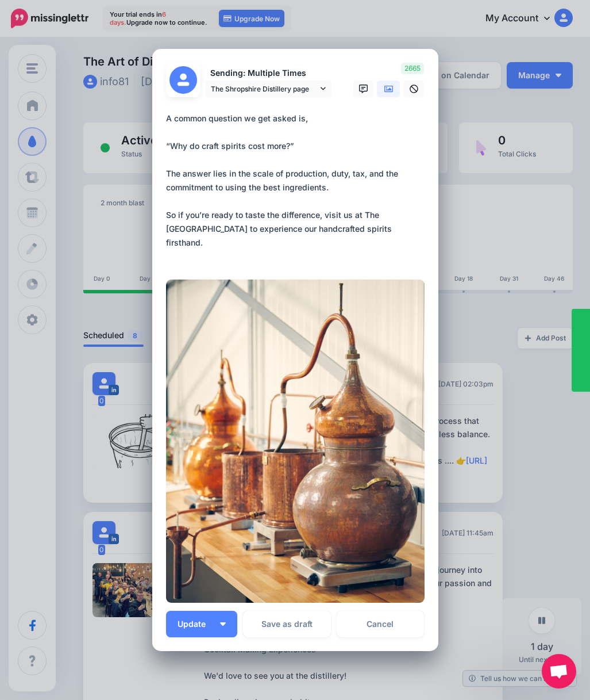 The height and width of the screenshot is (700, 590). What do you see at coordinates (296, 441) in the screenshot?
I see `img: 3RK48VWASG61N9W1H1J5UI5VKPP3NNPE.jpg` at bounding box center [296, 441].